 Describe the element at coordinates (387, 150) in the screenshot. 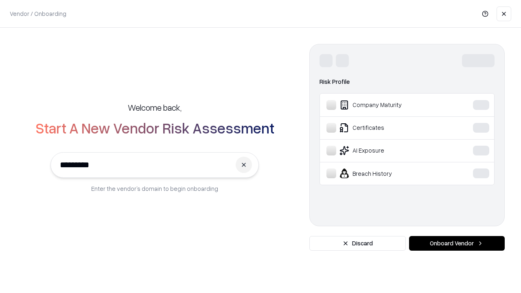

I see `div: AI Exposure` at that location.